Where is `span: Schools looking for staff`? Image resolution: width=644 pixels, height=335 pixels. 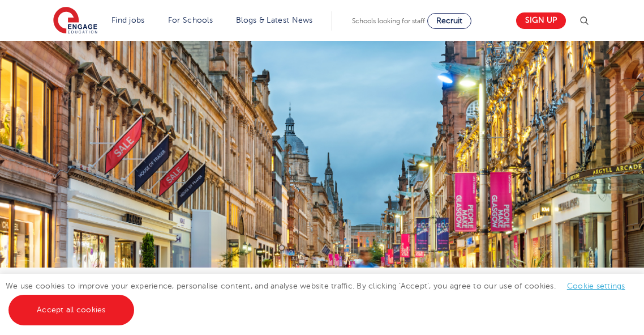 span: Schools looking for staff is located at coordinates (388, 21).